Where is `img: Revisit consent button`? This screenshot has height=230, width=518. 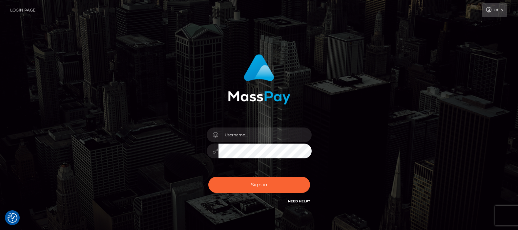 img: Revisit consent button is located at coordinates (12, 218).